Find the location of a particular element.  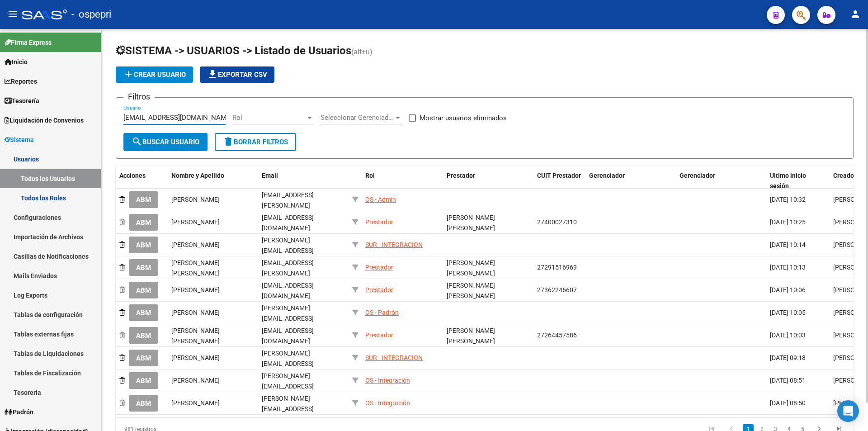

mat-icon: add is located at coordinates (129, 74).